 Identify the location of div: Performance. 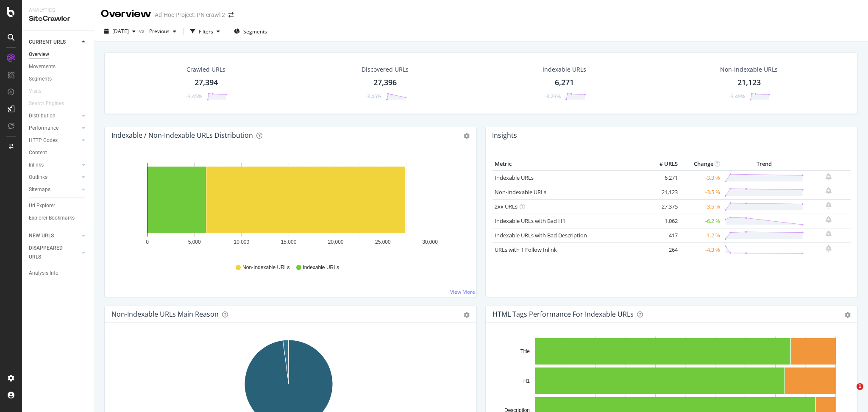
(44, 128).